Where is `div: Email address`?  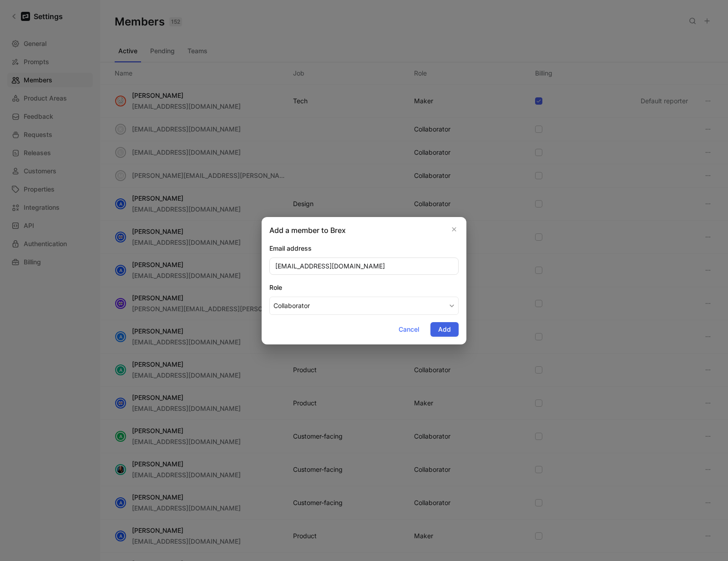 div: Email address is located at coordinates (364, 248).